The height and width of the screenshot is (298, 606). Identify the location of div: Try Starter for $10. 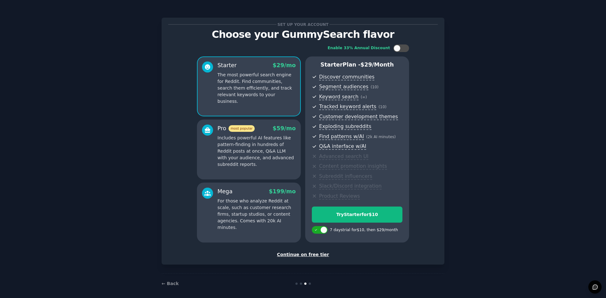
(357, 215).